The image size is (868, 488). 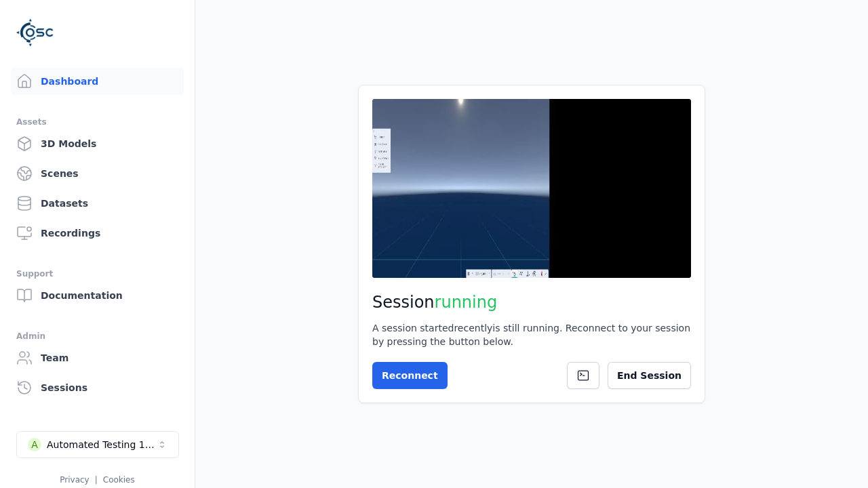 I want to click on a: Recordings, so click(x=97, y=233).